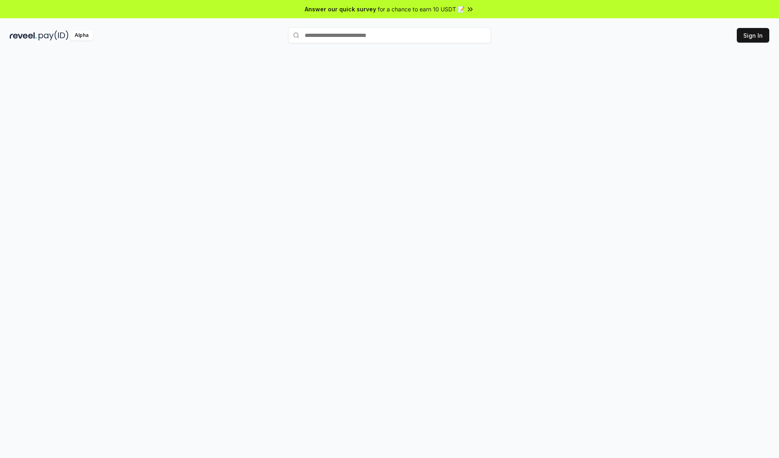  Describe the element at coordinates (82, 35) in the screenshot. I see `div: Alpha` at that location.